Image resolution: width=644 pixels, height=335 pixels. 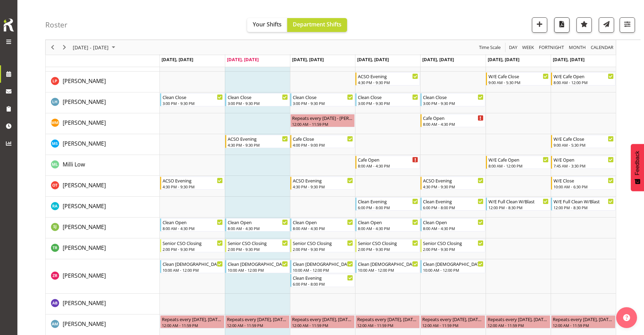 What do you see at coordinates (95, 47) in the screenshot?
I see `button: September 01 - 07, 2025` at bounding box center [95, 47].